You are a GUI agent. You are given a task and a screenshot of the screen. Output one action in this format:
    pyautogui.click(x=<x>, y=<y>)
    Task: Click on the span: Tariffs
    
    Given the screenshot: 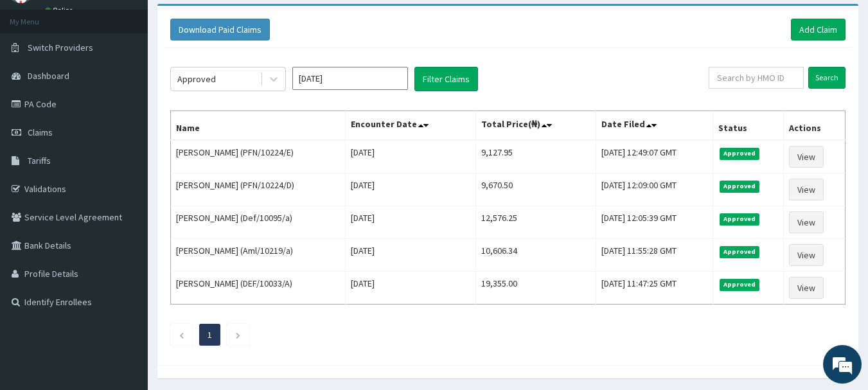 What is the action you would take?
    pyautogui.click(x=39, y=161)
    